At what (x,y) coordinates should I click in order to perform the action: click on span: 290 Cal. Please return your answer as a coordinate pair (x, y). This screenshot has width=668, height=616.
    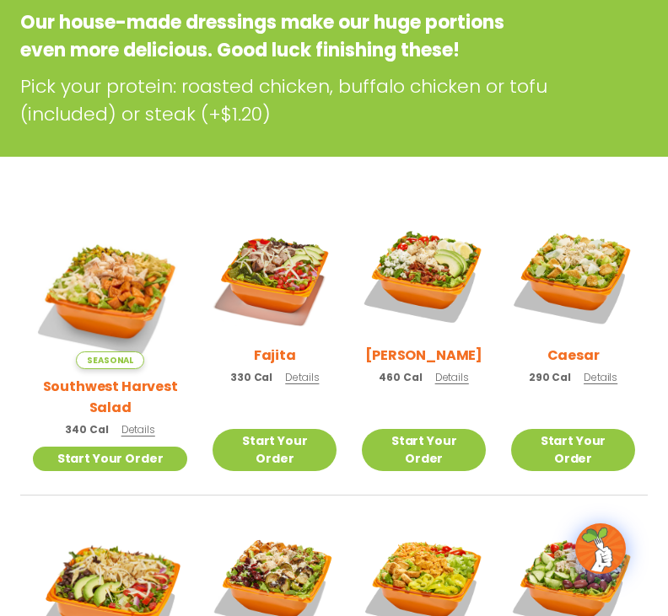
    Looking at the image, I should click on (550, 378).